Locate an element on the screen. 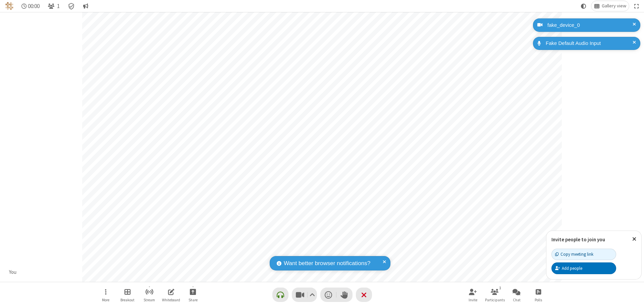 The height and width of the screenshot is (307, 644). div: You is located at coordinates (13, 273).